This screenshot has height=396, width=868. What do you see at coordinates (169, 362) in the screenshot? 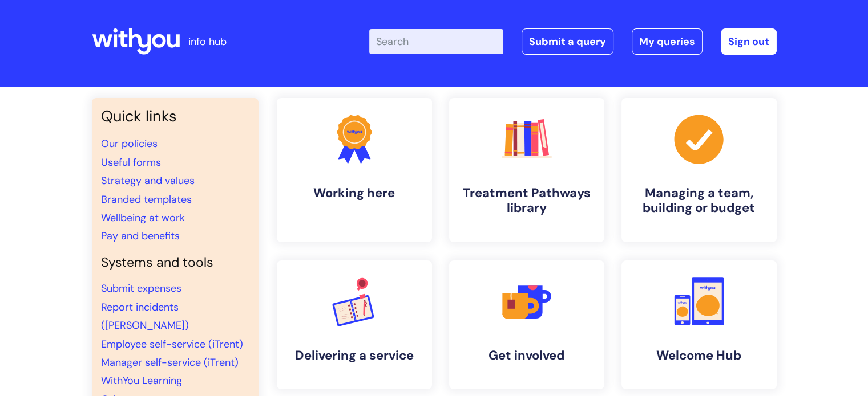
I see `a: Manager self-service (iTrent)` at bounding box center [169, 362].